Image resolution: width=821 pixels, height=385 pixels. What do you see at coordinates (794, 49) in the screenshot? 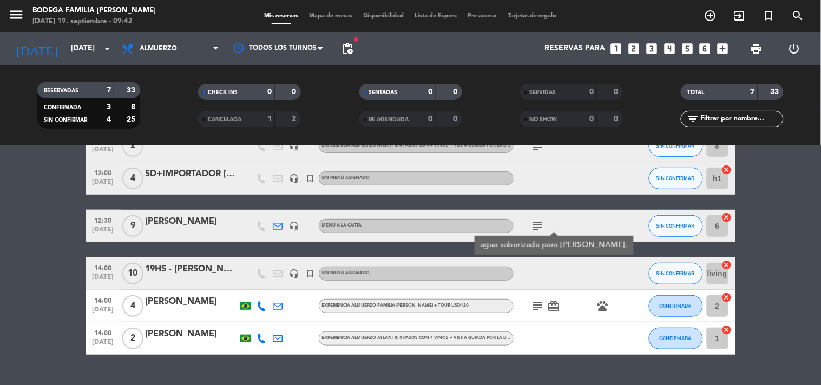
I see `div: LOG OUT` at bounding box center [794, 49].